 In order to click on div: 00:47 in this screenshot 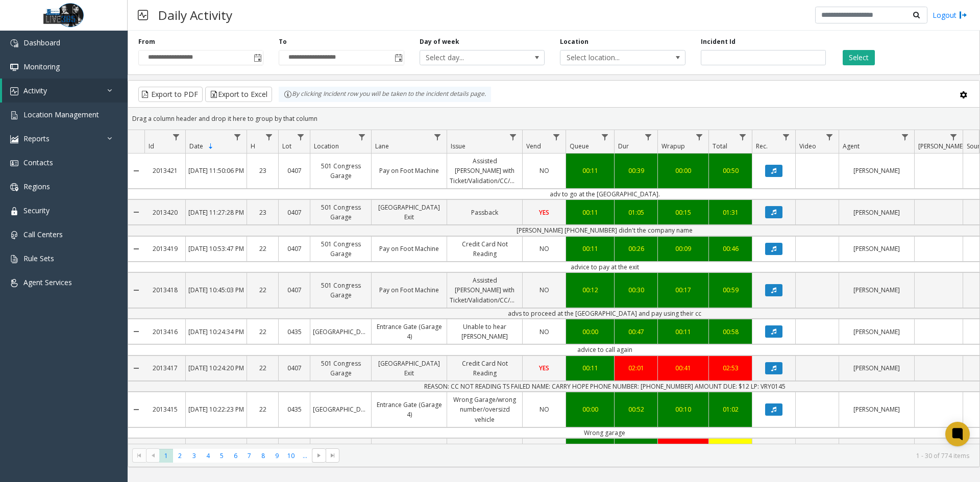, I will do `click(636, 332)`.